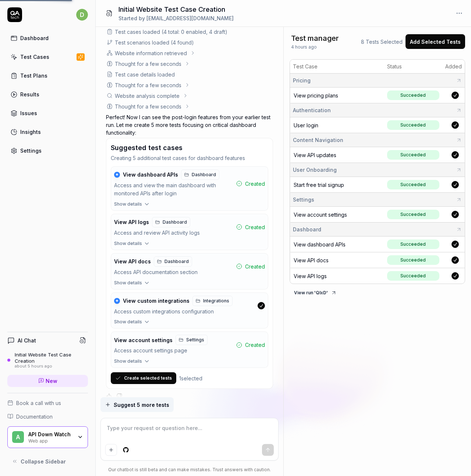 The image size is (471, 476). I want to click on div: Test Cases, so click(35, 57).